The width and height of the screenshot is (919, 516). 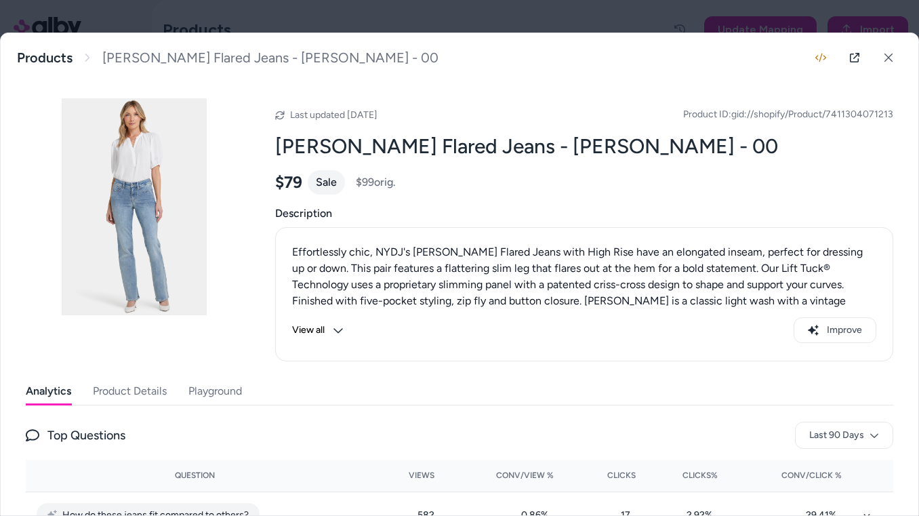 What do you see at coordinates (404, 475) in the screenshot?
I see `button: Views` at bounding box center [404, 475].